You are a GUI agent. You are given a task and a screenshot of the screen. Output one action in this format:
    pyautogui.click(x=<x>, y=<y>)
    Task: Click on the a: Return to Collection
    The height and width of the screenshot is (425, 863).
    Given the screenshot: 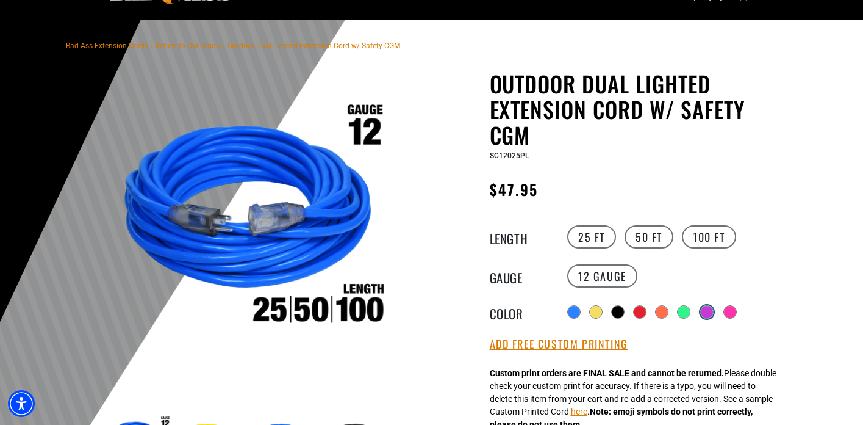 What is the action you would take?
    pyautogui.click(x=188, y=46)
    